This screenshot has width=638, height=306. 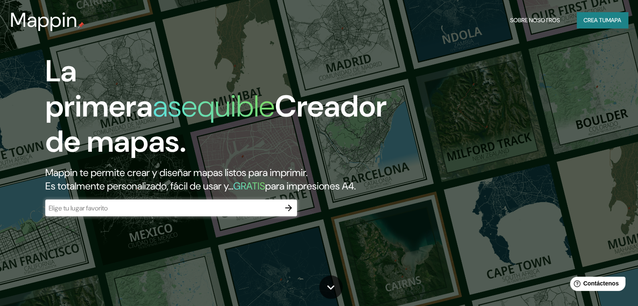 What do you see at coordinates (216, 124) in the screenshot?
I see `font: Creador de mapas.` at bounding box center [216, 124].